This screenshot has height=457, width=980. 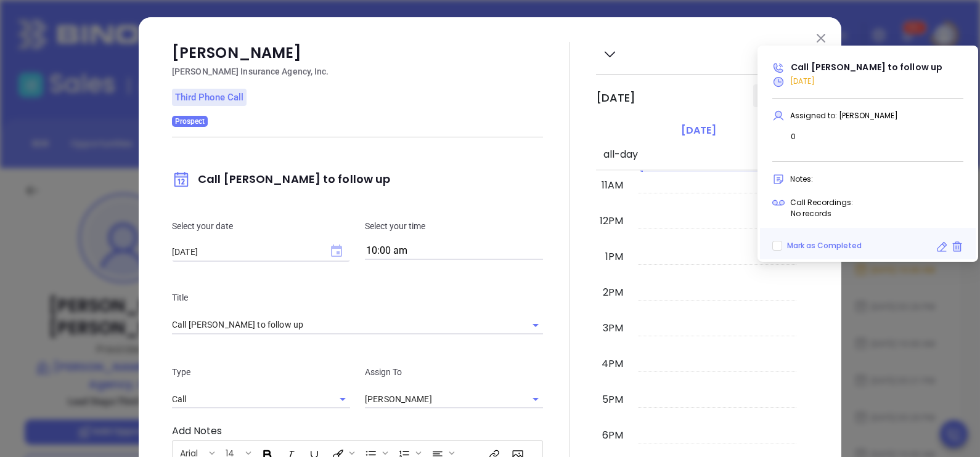 I want to click on span: Notes:, so click(x=801, y=179).